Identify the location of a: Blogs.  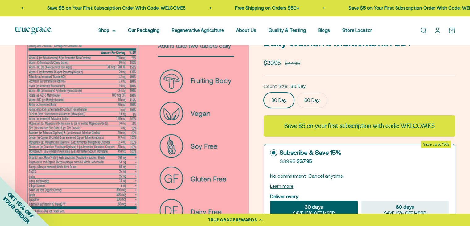
(324, 30).